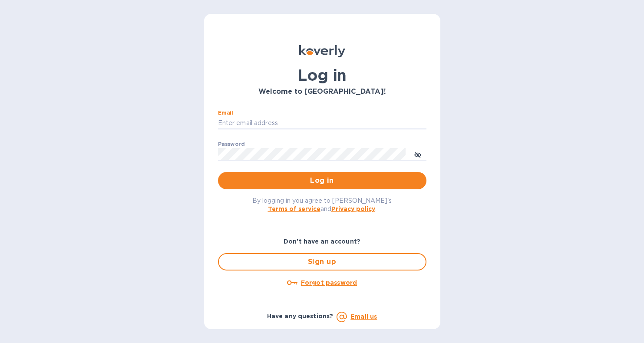  Describe the element at coordinates (322, 51) in the screenshot. I see `img: Koverly` at that location.